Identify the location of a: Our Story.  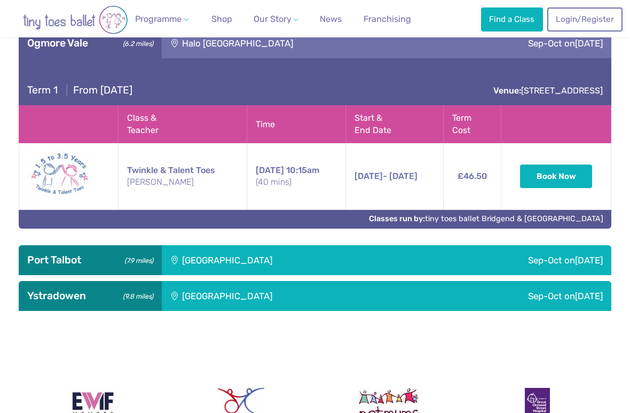
(276, 19).